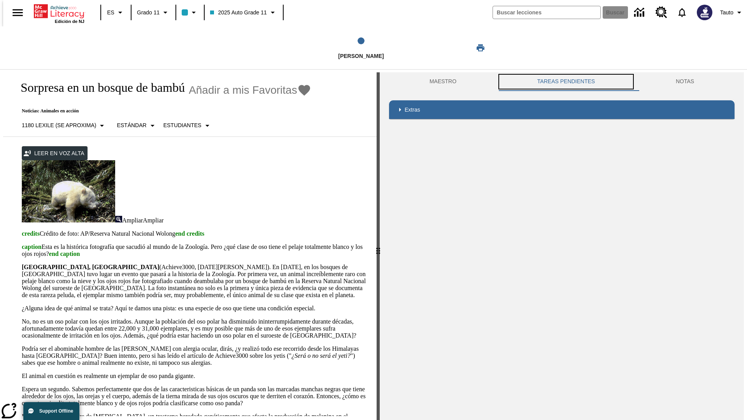  What do you see at coordinates (194, 308) in the screenshot?
I see `p: ¿Alguna idea de qué animal se trata? Aquí te damos una pista: es una especie de oso que tiene una...` at bounding box center [194, 308].